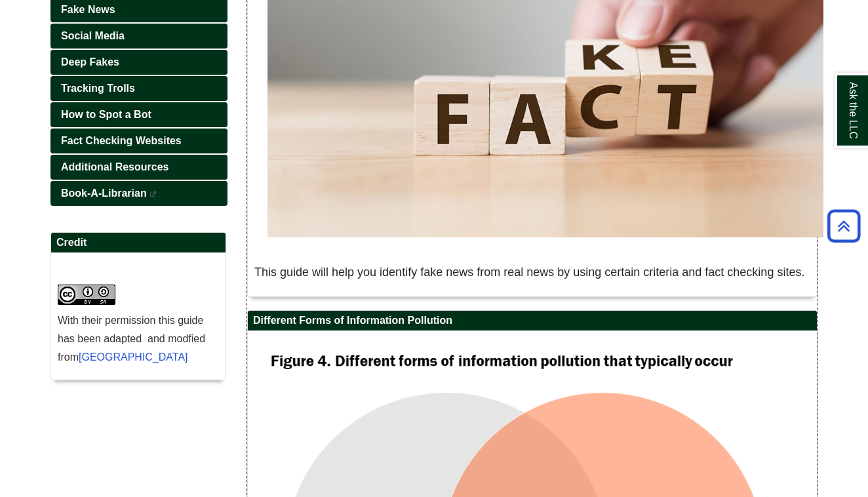  Describe the element at coordinates (87, 294) in the screenshot. I see `img: cc by a` at that location.